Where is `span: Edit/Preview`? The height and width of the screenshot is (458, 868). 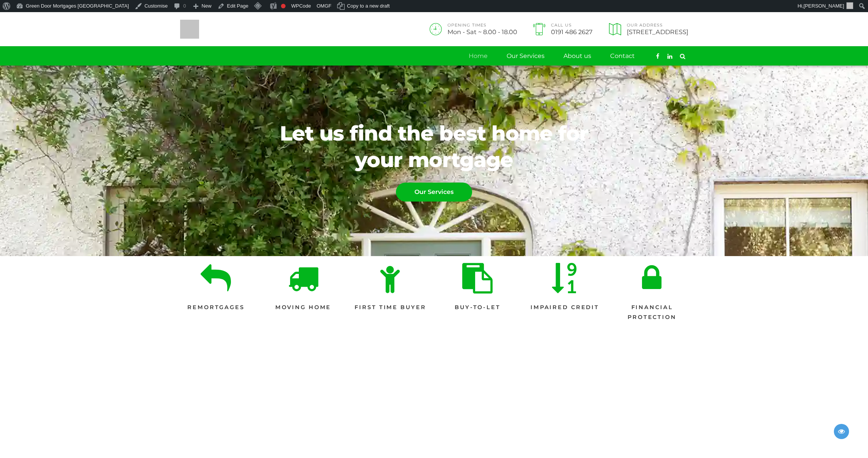
span: Edit/Preview is located at coordinates (841, 432).